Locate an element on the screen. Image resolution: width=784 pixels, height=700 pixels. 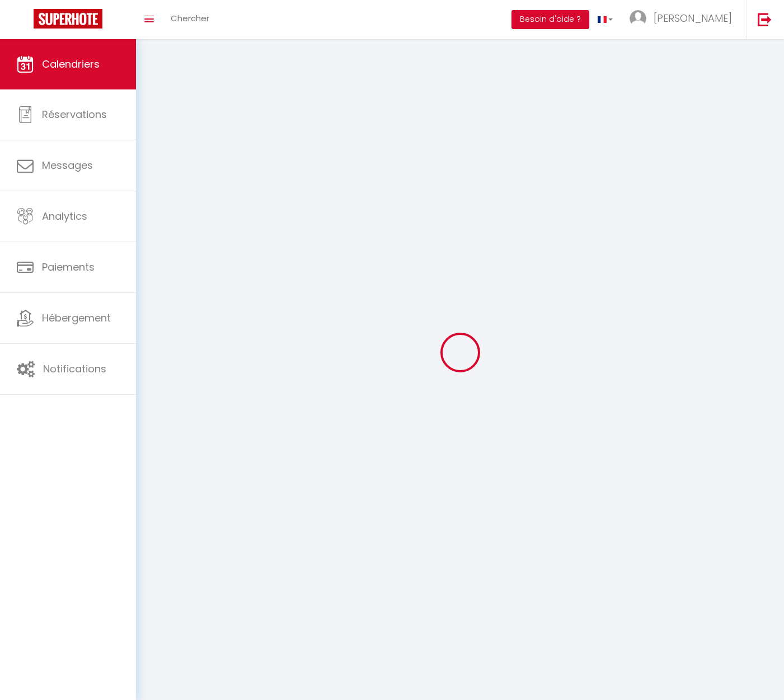
span: Hébergement is located at coordinates (76, 317).